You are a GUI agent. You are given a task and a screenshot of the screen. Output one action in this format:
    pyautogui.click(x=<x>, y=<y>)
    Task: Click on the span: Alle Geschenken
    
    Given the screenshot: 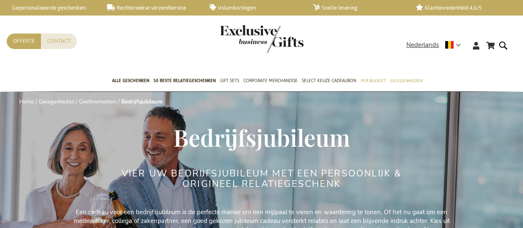 What is the action you would take?
    pyautogui.click(x=131, y=80)
    